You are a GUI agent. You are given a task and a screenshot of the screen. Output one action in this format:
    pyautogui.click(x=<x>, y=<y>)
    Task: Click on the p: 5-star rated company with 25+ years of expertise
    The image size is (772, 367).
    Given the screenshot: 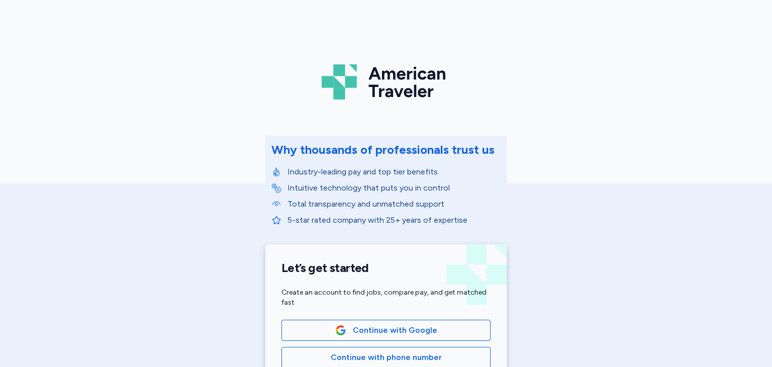 What is the action you would take?
    pyautogui.click(x=394, y=220)
    